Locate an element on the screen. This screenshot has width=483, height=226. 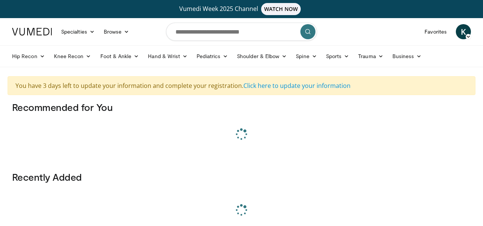
div: You have 3 days left to update your information and complete your registration. is located at coordinates (242, 86).